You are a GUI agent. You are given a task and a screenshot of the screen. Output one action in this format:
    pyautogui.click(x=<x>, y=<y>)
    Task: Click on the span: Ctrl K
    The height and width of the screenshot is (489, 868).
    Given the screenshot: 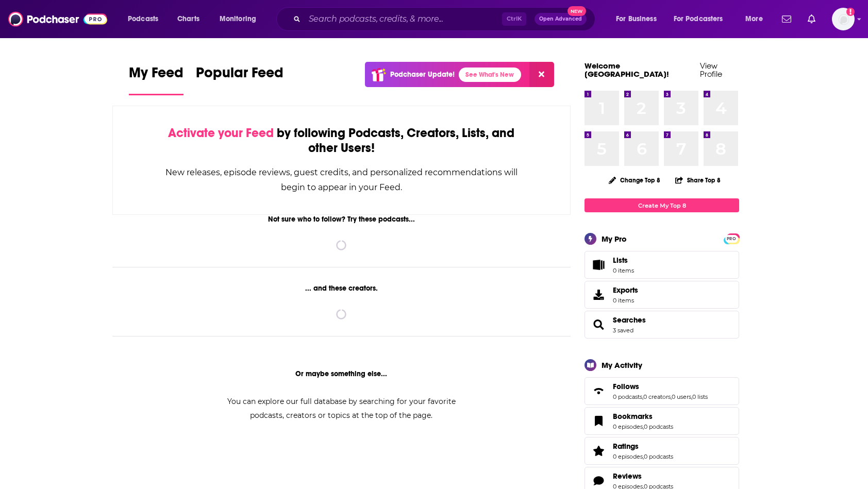 What is the action you would take?
    pyautogui.click(x=514, y=19)
    